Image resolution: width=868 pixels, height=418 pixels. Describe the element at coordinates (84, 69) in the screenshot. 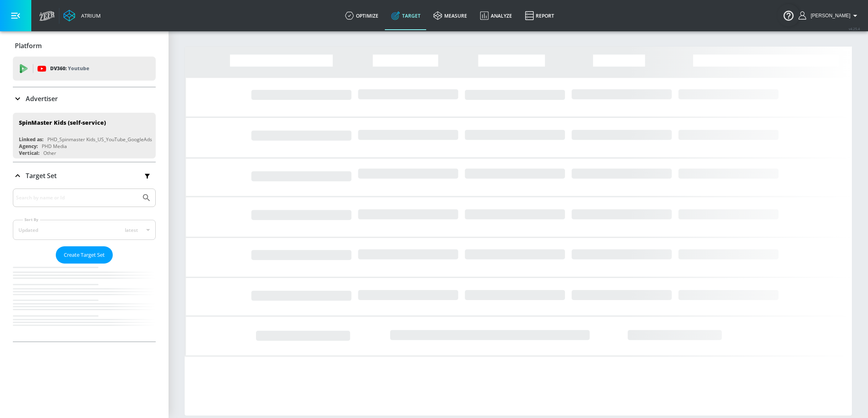

I see `div: DV360: Youtube` at that location.